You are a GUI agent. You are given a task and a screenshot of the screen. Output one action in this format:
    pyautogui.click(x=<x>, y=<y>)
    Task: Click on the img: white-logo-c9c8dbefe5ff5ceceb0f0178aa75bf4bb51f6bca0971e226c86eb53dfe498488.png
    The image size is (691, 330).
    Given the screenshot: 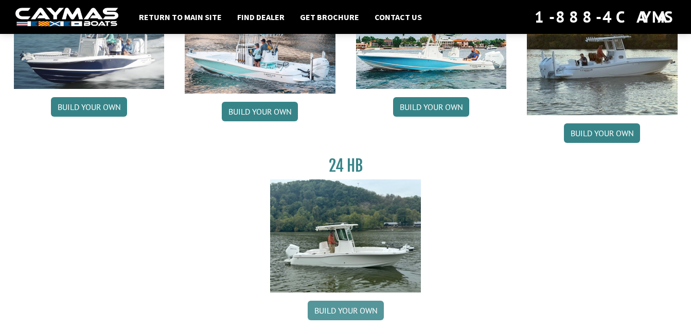 What is the action you would take?
    pyautogui.click(x=67, y=17)
    